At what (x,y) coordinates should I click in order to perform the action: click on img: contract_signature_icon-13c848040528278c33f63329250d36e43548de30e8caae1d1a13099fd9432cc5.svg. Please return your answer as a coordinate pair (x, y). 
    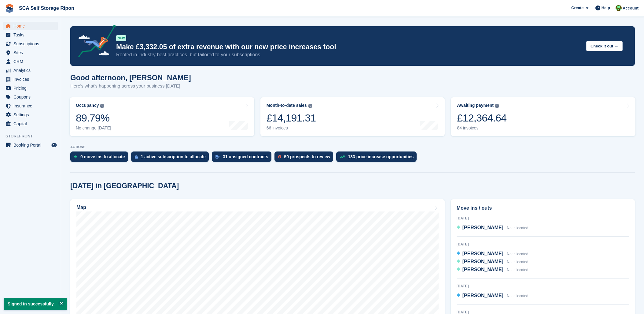
    Looking at the image, I should click on (218, 156).